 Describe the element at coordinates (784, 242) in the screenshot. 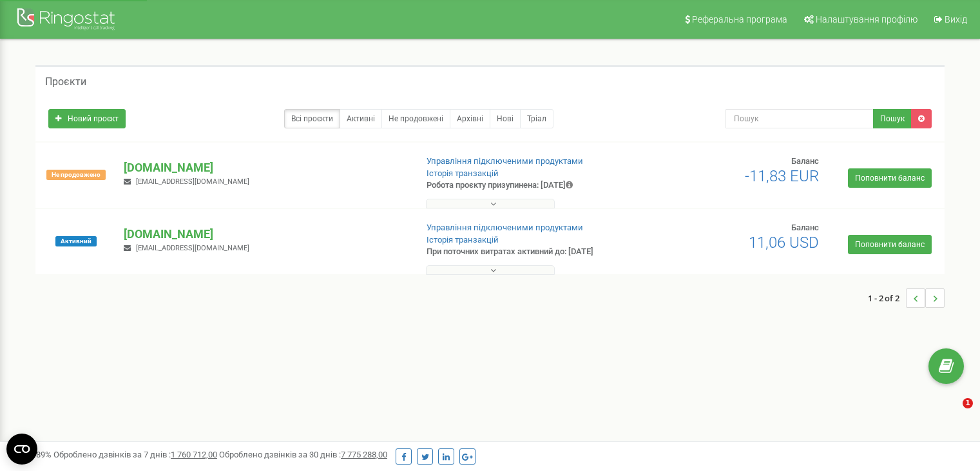

I see `span: 11,06 USD` at that location.